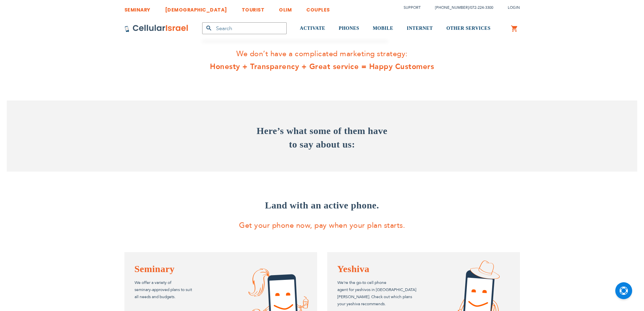  I want to click on a: INTERNET, so click(420, 29).